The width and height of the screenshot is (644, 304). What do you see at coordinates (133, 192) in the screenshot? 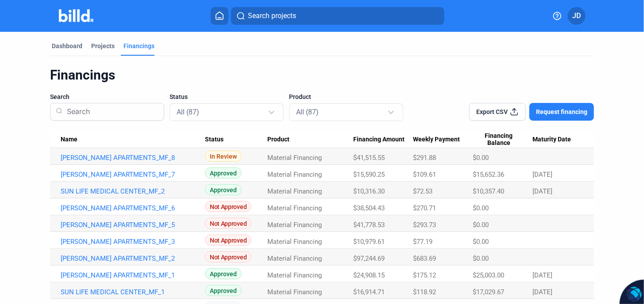
I see `a: SUN LIFE MEDICAL CENTER_MF_2` at bounding box center [133, 192].